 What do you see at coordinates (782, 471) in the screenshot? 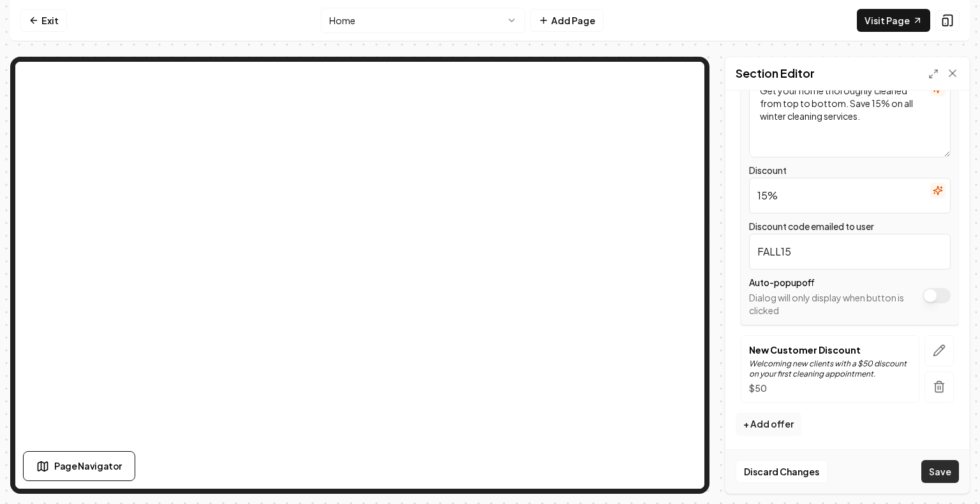
I see `button: Discard Changes` at bounding box center [782, 471].